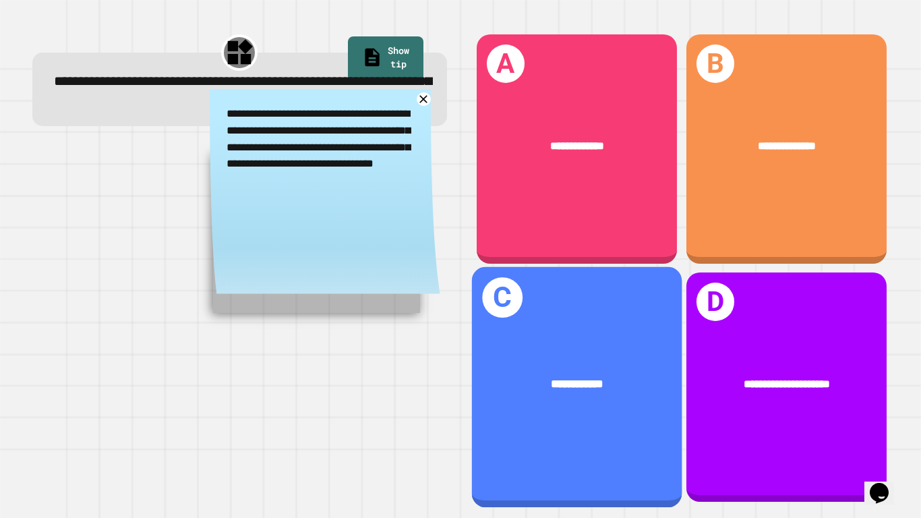  What do you see at coordinates (385, 59) in the screenshot?
I see `a: Show tip` at bounding box center [385, 59].